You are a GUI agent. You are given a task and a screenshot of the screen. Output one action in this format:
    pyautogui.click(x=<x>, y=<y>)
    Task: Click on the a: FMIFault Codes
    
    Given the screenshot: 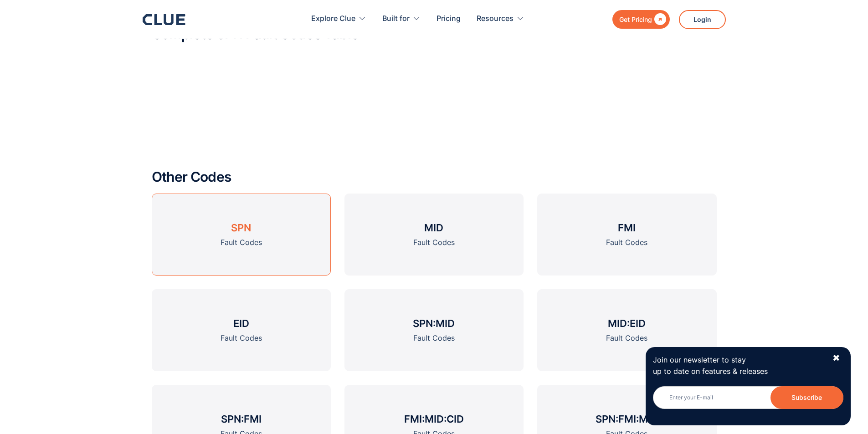 What is the action you would take?
    pyautogui.click(x=626, y=235)
    